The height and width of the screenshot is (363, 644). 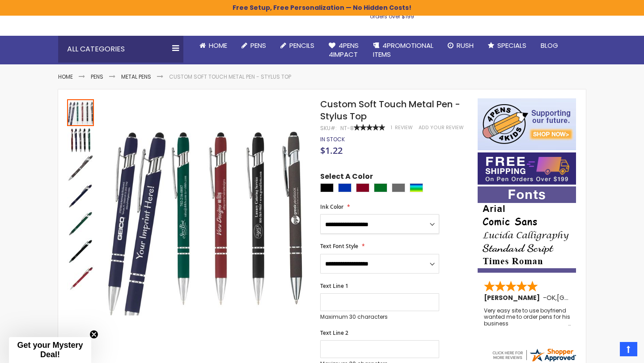 What do you see at coordinates (402, 128) in the screenshot?
I see `a: 1 Review` at bounding box center [402, 128].